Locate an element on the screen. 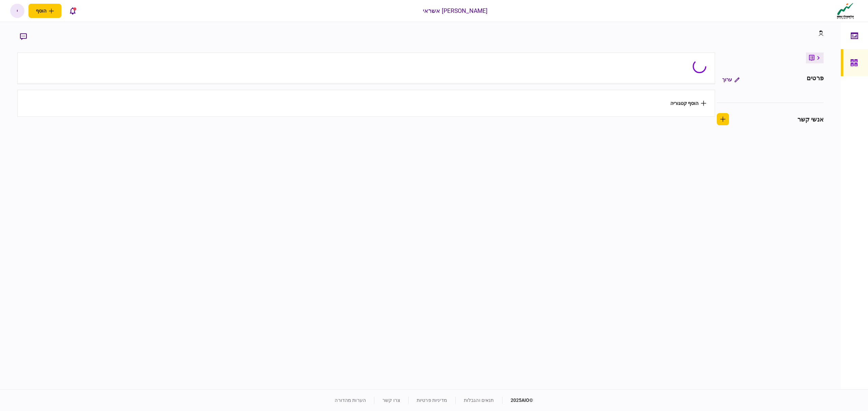 This screenshot has width=868, height=411. div: © 2025 AIO is located at coordinates (518, 400).